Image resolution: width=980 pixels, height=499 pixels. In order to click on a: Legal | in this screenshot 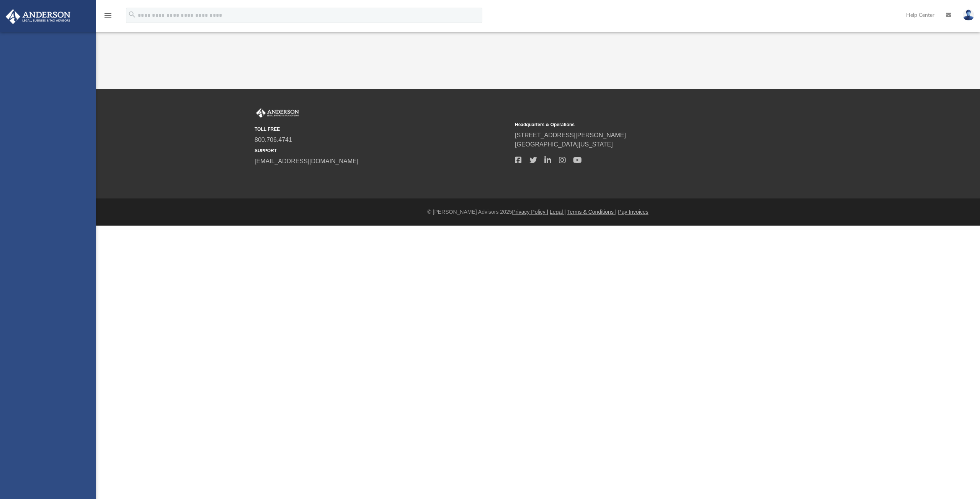, I will do `click(558, 212)`.